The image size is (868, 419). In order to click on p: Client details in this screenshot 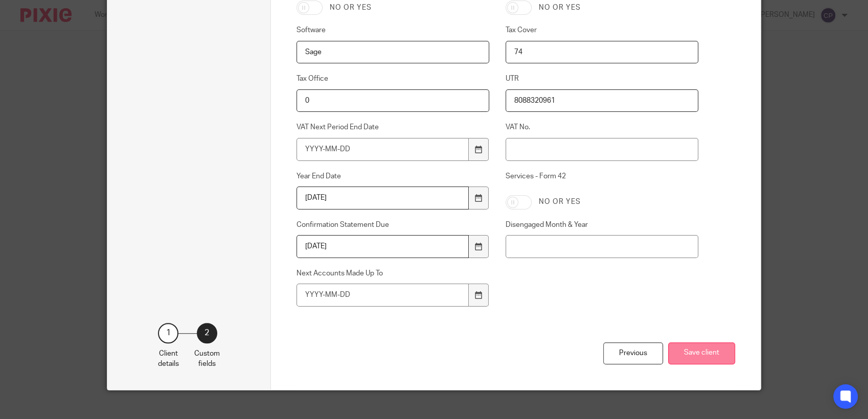, I will do `click(168, 359)`.